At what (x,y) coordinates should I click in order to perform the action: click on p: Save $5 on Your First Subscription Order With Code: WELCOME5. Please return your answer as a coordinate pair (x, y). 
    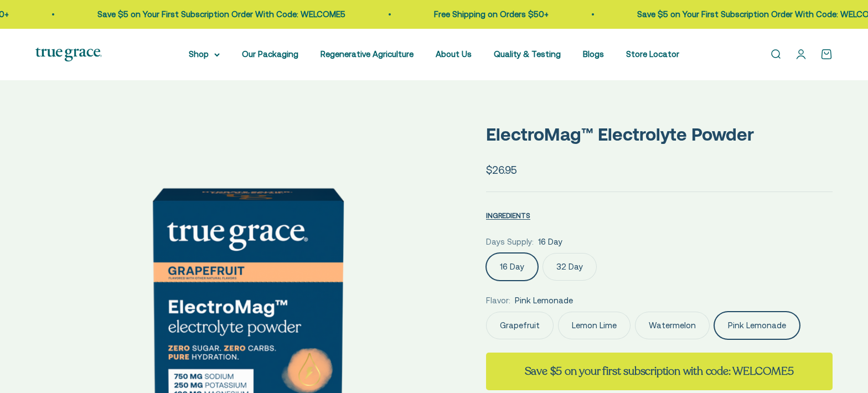
    Looking at the image, I should click on (222, 14).